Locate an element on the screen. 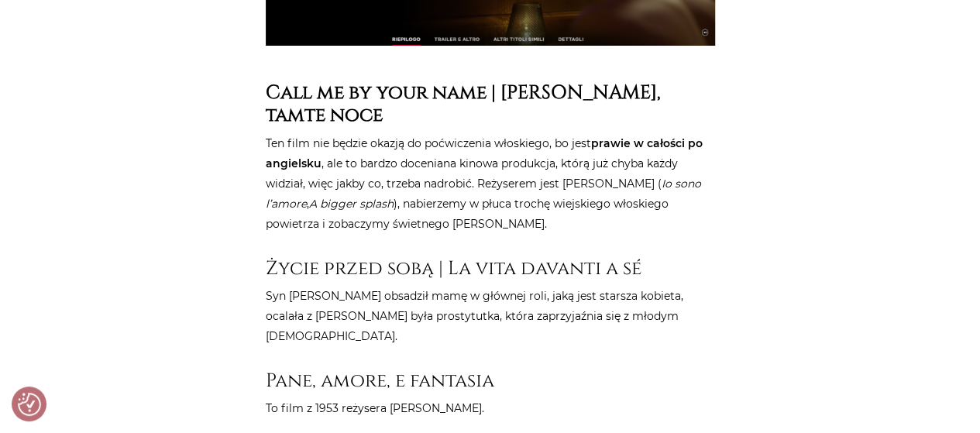 This screenshot has width=980, height=433. em: A bigger splash is located at coordinates (351, 204).